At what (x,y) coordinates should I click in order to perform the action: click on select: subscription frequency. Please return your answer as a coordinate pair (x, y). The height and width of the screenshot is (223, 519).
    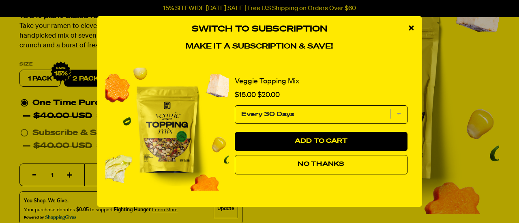
    Looking at the image, I should click on (321, 115).